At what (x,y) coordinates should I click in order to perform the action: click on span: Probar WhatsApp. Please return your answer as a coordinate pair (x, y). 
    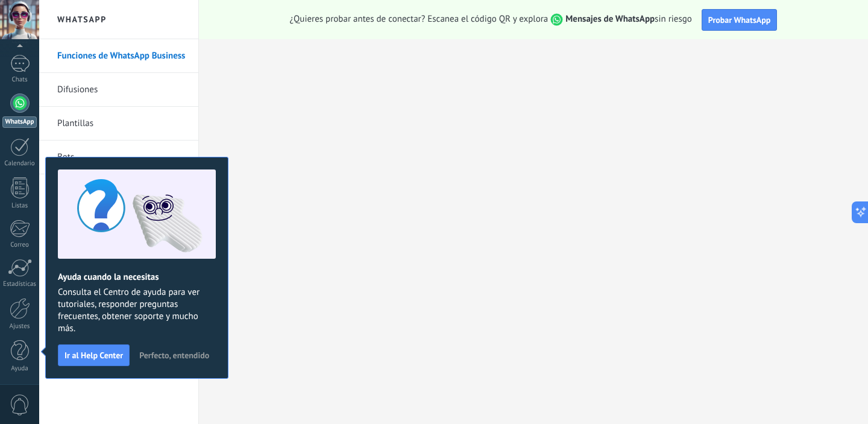
    Looking at the image, I should click on (740, 20).